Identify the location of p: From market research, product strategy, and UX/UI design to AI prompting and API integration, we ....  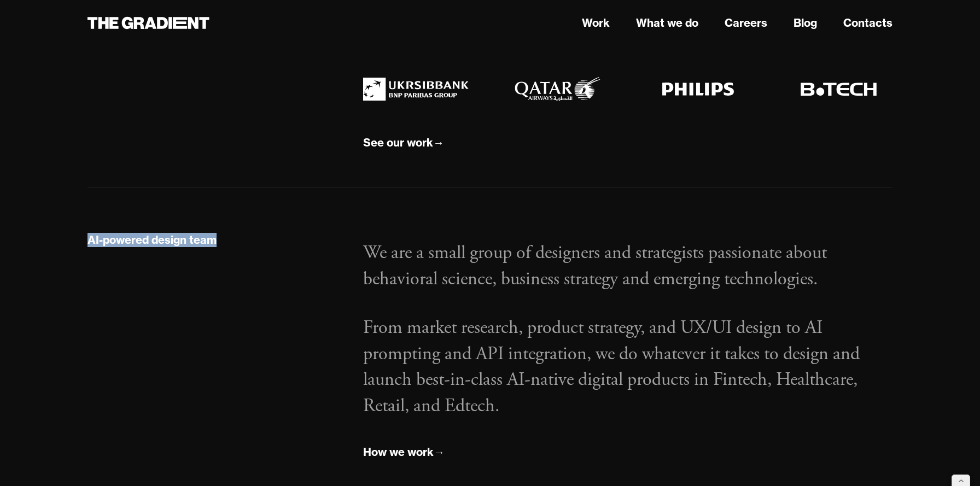
(628, 367).